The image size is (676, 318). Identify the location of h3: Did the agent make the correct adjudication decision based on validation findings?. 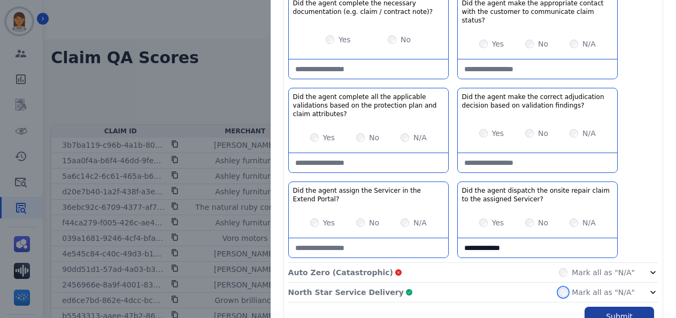
(537, 101).